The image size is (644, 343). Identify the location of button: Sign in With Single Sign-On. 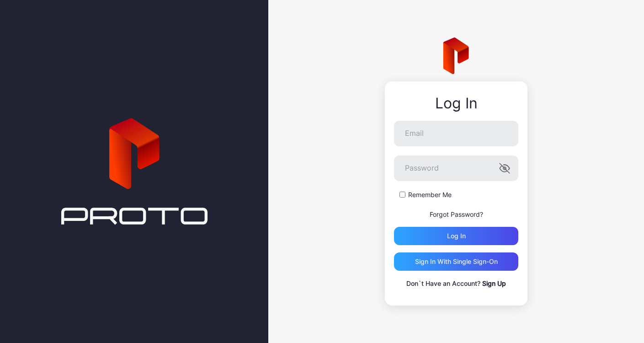
(456, 261).